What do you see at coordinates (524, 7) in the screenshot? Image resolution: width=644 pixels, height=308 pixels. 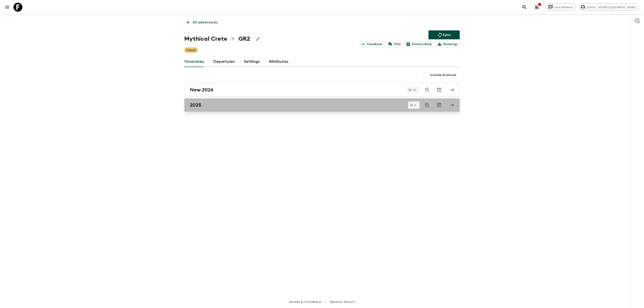 I see `button: search adventures` at bounding box center [524, 7].